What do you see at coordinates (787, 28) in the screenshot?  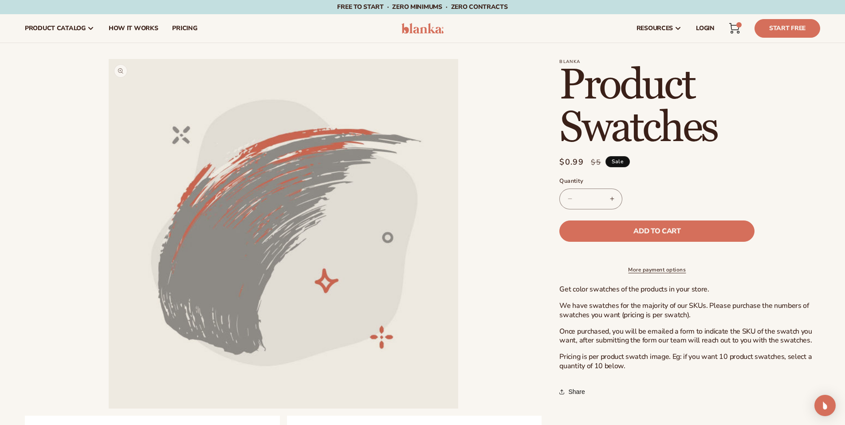 I see `a: Start Free` at bounding box center [787, 28].